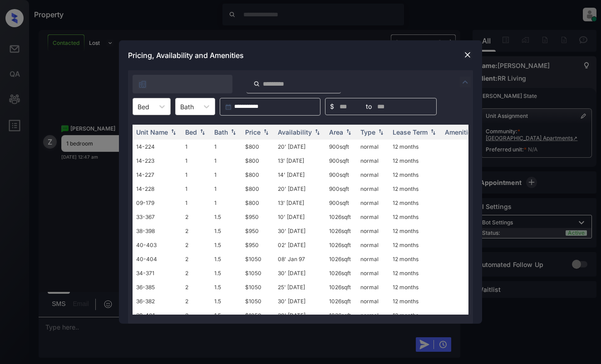 This screenshot has height=364, width=601. What do you see at coordinates (300, 55) in the screenshot?
I see `div: Pricing, Availability and Amenities` at bounding box center [300, 55].